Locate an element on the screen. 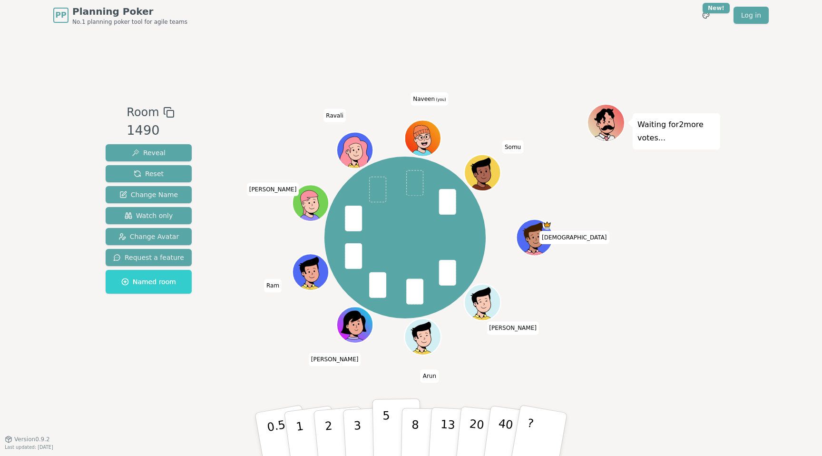 The width and height of the screenshot is (822, 456). div: New! is located at coordinates (716, 8).